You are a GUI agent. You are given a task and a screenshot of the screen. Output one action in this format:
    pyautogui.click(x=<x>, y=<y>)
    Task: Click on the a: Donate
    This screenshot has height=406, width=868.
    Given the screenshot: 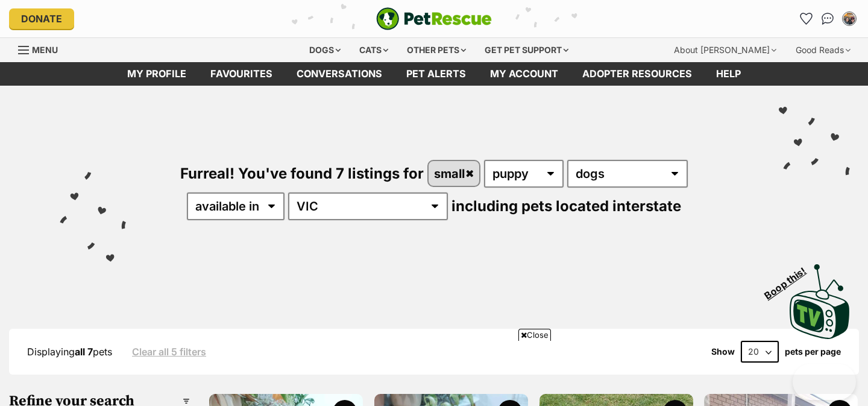 What is the action you would take?
    pyautogui.click(x=41, y=19)
    